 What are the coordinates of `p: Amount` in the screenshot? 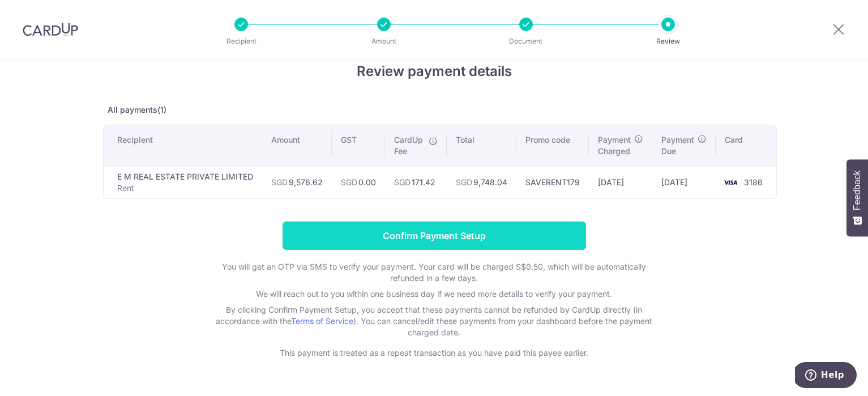 It's located at (384, 41).